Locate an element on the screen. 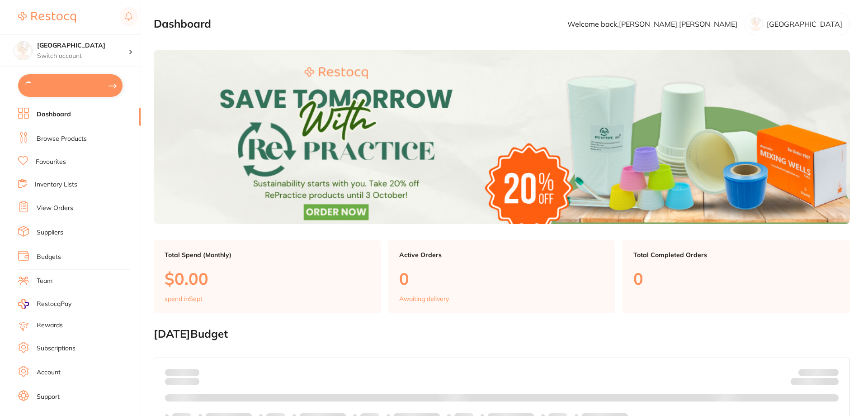  p: month is located at coordinates (182, 382).